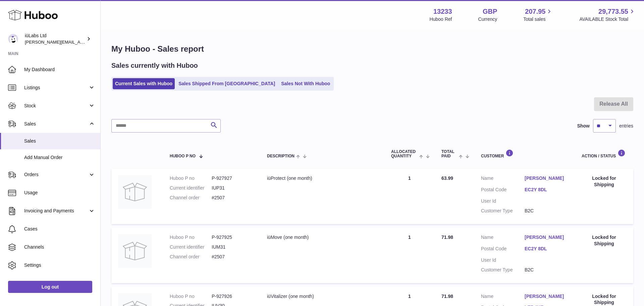 This screenshot has width=644, height=306. What do you see at coordinates (322, 296) in the screenshot?
I see `div: iüVitalizer (one month)` at bounding box center [322, 296].